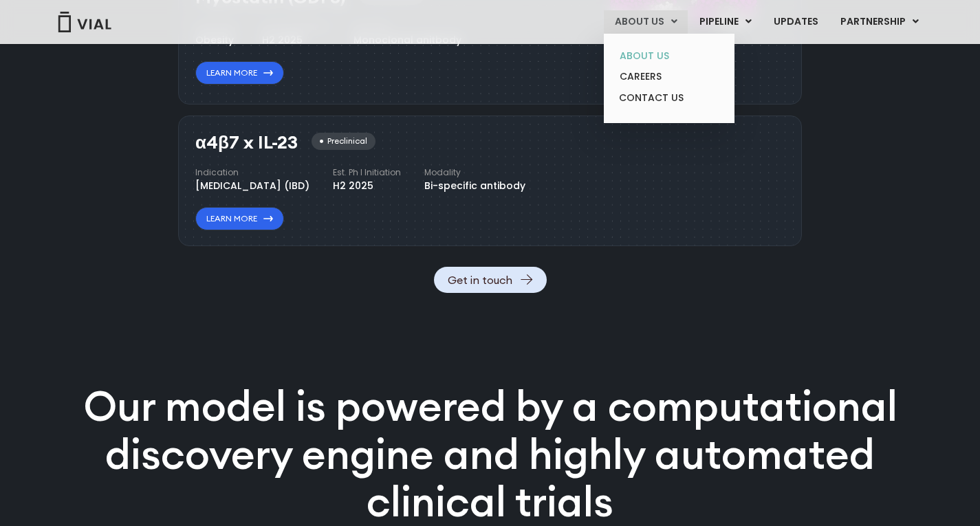  Describe the element at coordinates (84, 22) in the screenshot. I see `img: Vial Logo` at that location.